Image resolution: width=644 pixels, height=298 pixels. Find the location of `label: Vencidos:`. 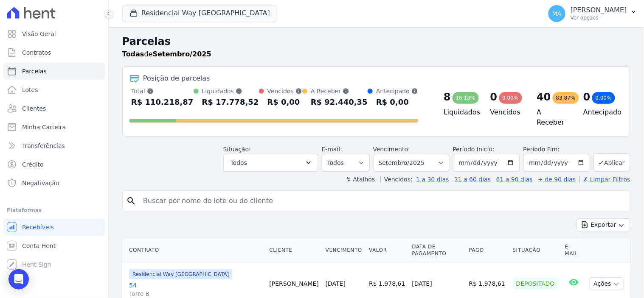

label: Vencidos: is located at coordinates (396, 179).